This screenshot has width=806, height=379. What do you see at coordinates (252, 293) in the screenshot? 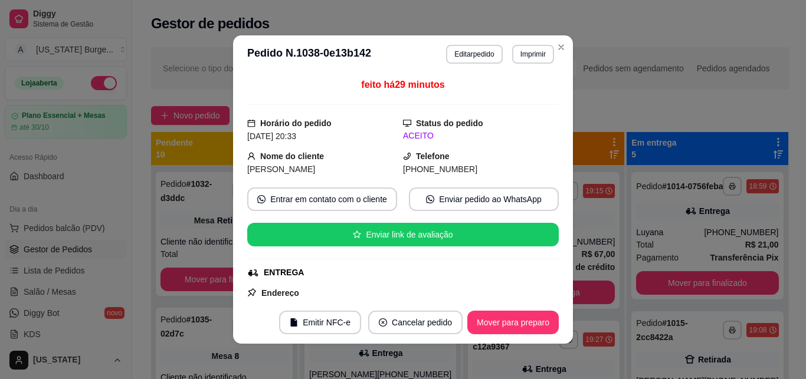
I see `span: pushpin` at bounding box center [252, 293].